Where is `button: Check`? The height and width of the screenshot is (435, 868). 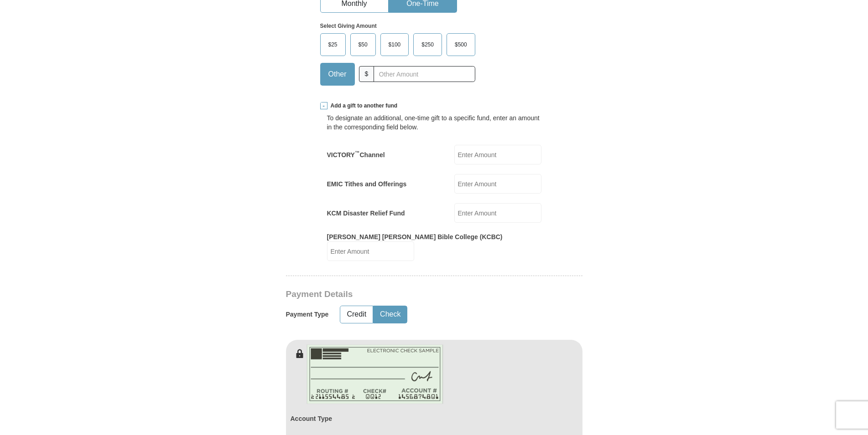 button: Check is located at coordinates (390, 314).